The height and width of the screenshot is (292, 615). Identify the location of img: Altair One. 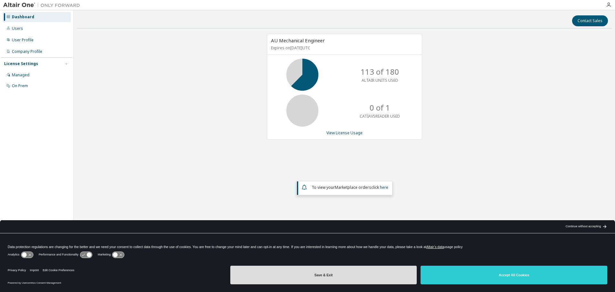
(43, 5).